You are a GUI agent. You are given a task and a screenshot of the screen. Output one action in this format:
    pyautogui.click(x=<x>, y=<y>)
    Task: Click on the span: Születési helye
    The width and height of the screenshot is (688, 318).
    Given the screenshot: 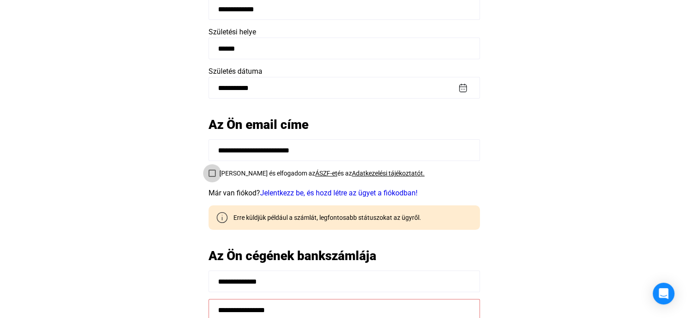 What is the action you would take?
    pyautogui.click(x=232, y=32)
    